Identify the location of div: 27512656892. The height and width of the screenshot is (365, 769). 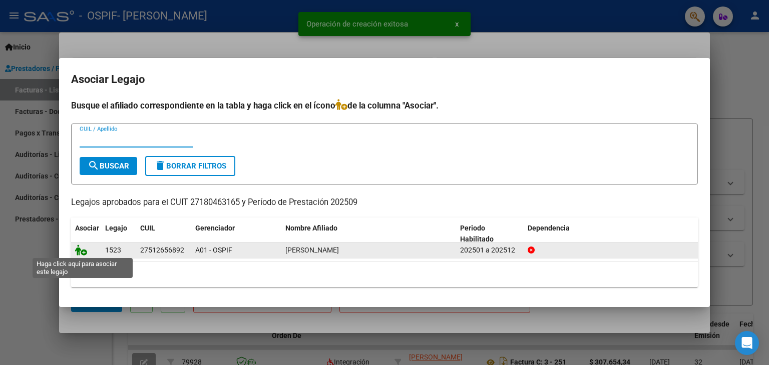
(162, 250).